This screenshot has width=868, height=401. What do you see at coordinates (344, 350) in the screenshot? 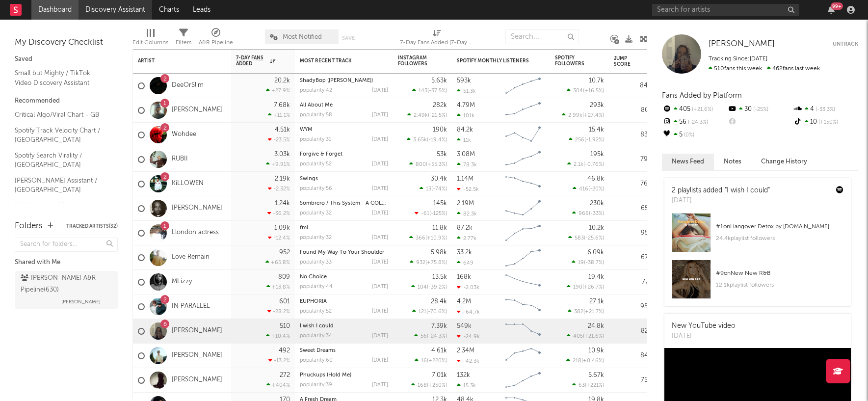
I see `div: Sweet Dreams` at bounding box center [344, 350].